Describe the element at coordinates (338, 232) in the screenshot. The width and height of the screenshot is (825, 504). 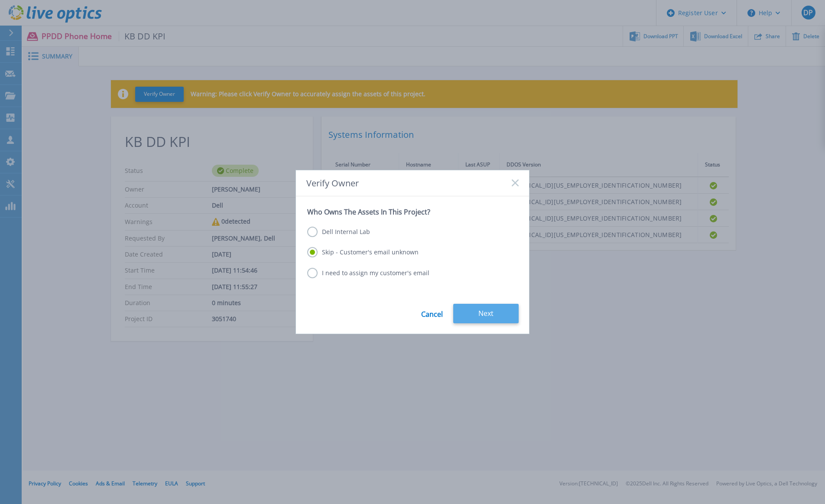
I see `label: Dell Internal Lab` at that location.